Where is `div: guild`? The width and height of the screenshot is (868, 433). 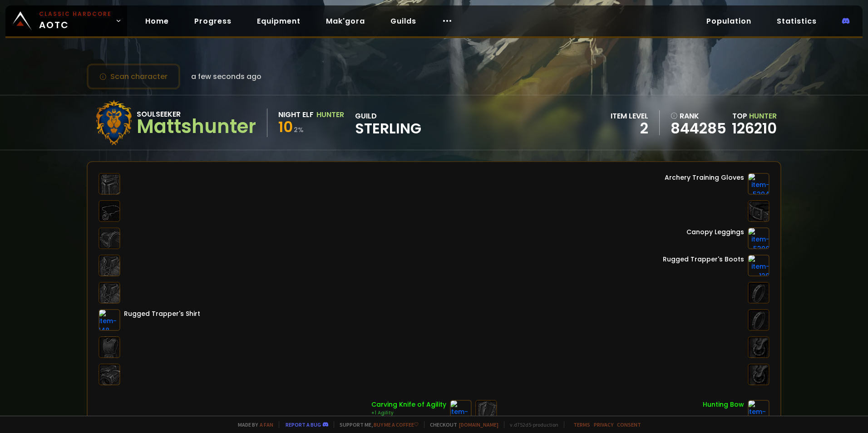 div: guild is located at coordinates (388, 122).